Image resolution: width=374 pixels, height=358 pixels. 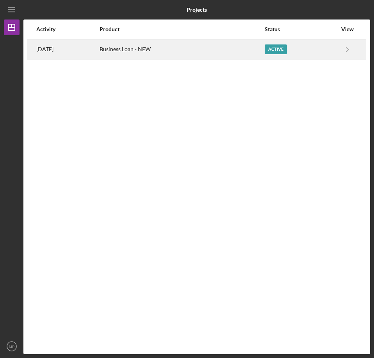 I want to click on text: MP, so click(x=12, y=346).